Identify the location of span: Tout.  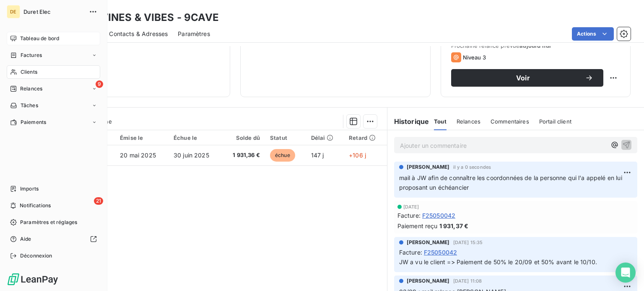
(440, 122).